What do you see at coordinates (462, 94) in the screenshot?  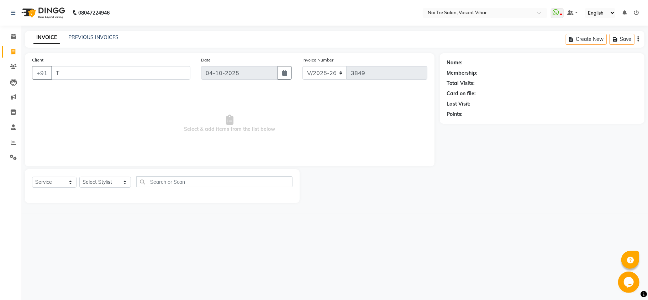 I see `div: Card on file:` at bounding box center [462, 94].